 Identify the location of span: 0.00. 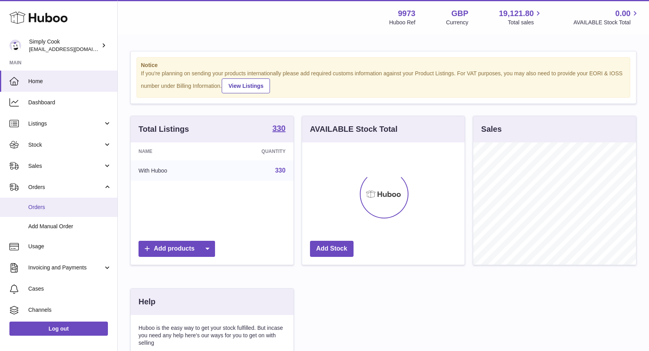
(622, 13).